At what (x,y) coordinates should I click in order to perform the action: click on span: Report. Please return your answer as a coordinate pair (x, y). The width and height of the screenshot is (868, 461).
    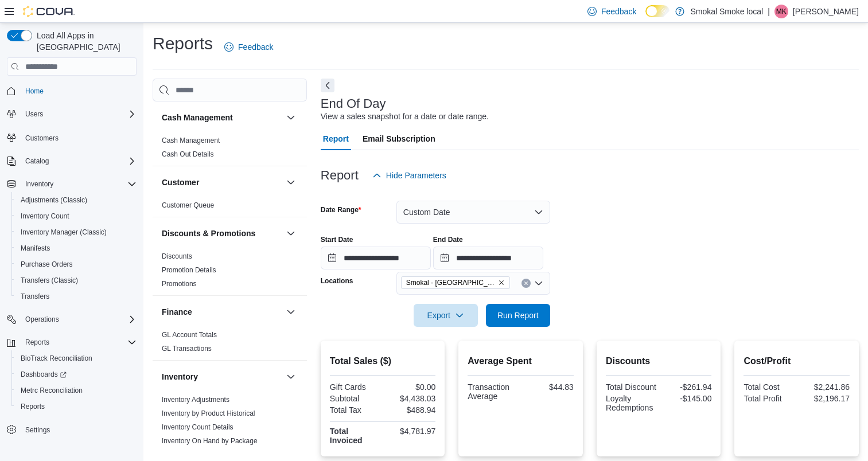
    Looking at the image, I should click on (336, 139).